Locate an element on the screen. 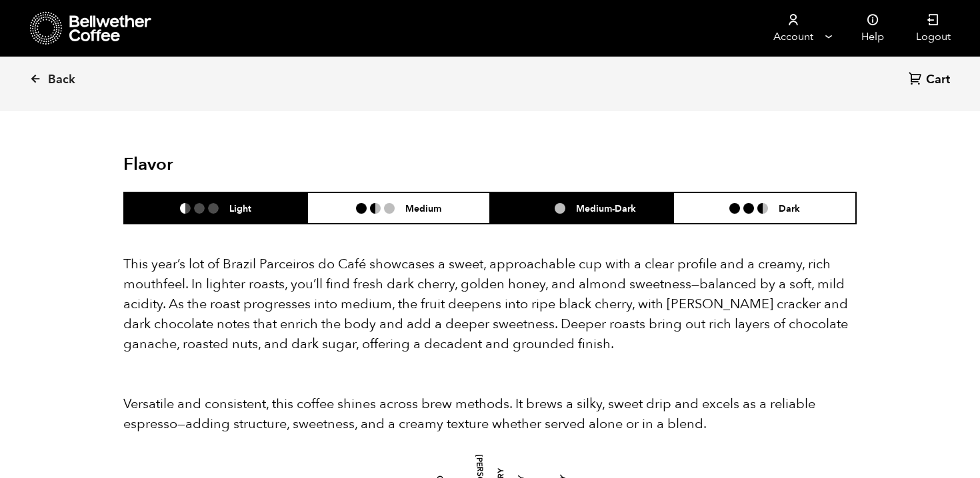 The width and height of the screenshot is (980, 478). h6: Light is located at coordinates (240, 207).